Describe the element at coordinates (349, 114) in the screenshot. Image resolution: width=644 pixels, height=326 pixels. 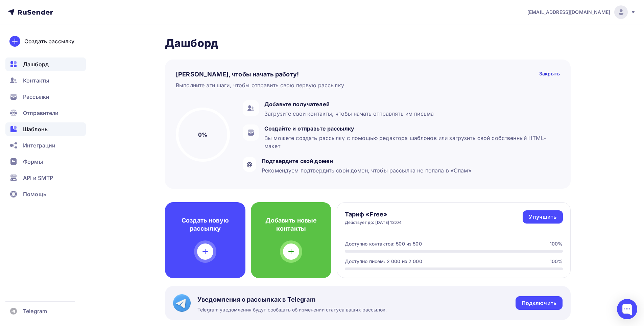
I see `div: Загрузите свои контакты, чтобы начать отправлять им письма` at that location.